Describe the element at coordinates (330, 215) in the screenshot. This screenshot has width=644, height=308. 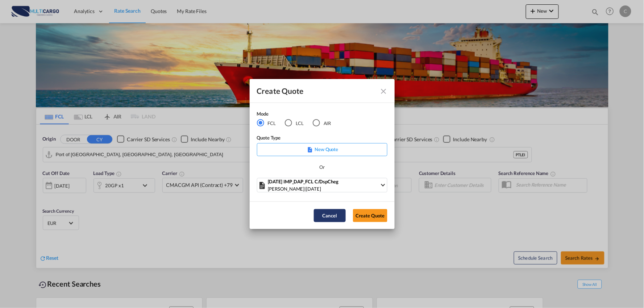
I see `button: Cancel` at that location.